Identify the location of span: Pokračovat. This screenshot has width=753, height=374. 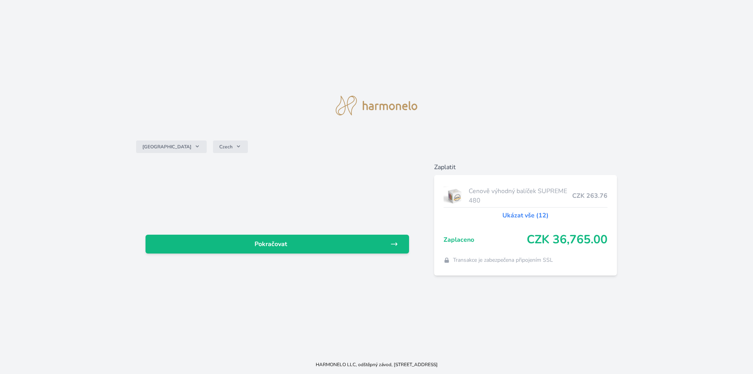
(271, 244).